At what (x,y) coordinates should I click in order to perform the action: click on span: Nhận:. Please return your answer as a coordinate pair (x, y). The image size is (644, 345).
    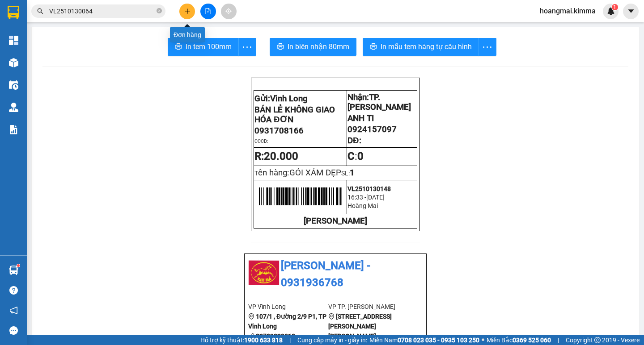
    Looking at the image, I should click on (379, 102).